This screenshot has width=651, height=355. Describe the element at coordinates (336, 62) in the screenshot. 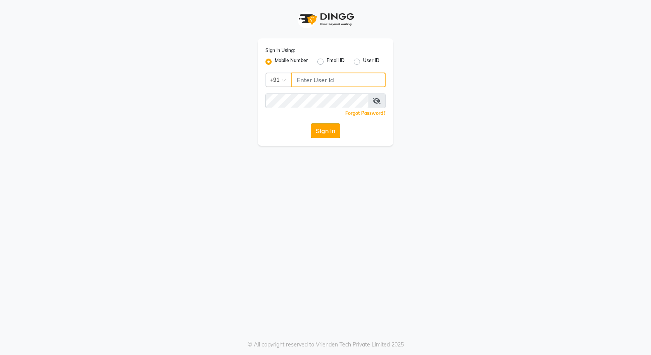

I see `label: Email ID` at that location.